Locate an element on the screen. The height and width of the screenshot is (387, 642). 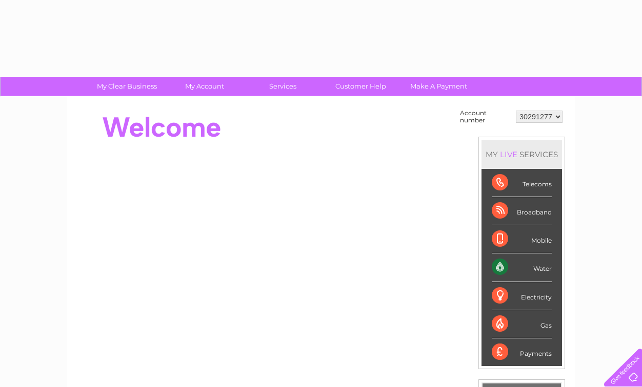
a: My Clear Business is located at coordinates (127, 86).